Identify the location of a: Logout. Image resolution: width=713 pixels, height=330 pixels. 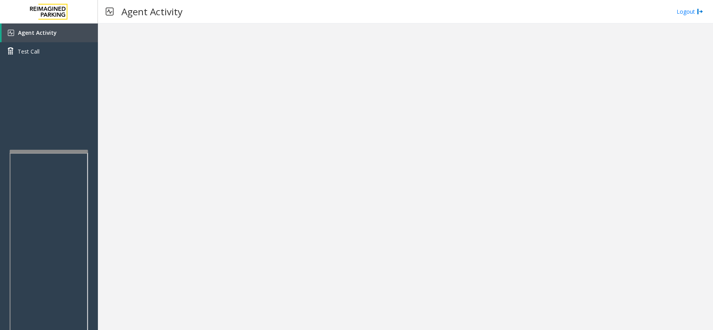
(690, 11).